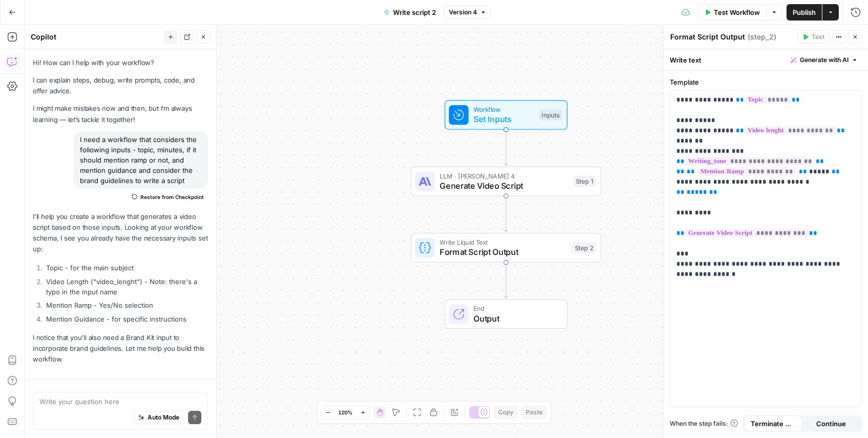  What do you see at coordinates (467, 12) in the screenshot?
I see `button: Version 4` at bounding box center [467, 12].